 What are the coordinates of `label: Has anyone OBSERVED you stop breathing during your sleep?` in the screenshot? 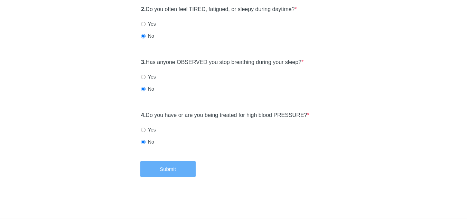 It's located at (222, 62).